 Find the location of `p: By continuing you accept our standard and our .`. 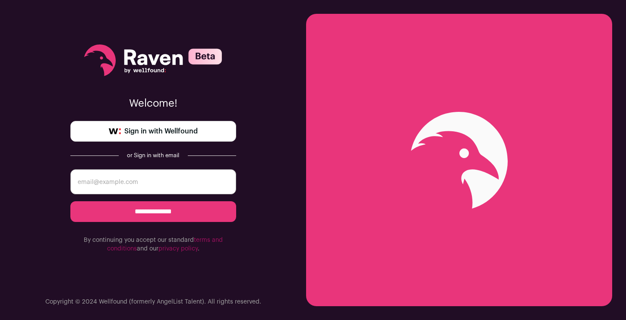

p: By continuing you accept our standard and our . is located at coordinates (153, 244).